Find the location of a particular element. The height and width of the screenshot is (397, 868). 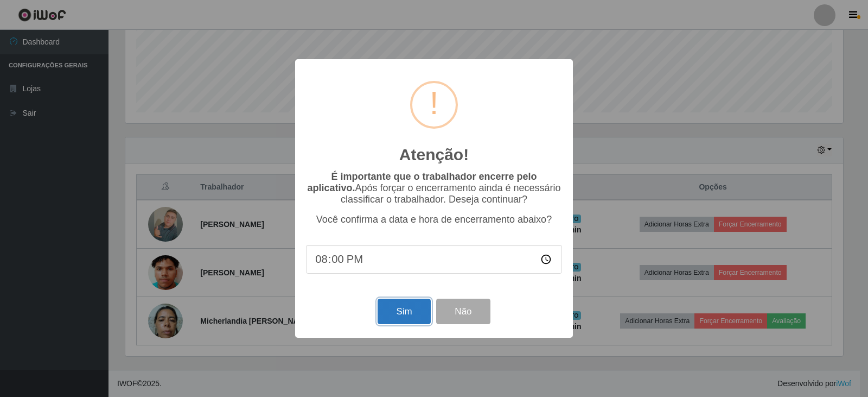

b: É importante que o trabalhador encerre pelo aplicativo. is located at coordinates (422, 182).